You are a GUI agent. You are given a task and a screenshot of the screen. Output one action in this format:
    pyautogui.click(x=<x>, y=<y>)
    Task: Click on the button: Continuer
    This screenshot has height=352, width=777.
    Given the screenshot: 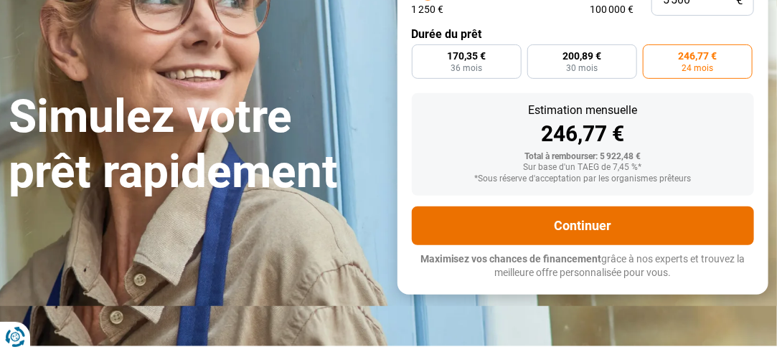 What is the action you would take?
    pyautogui.click(x=584, y=226)
    